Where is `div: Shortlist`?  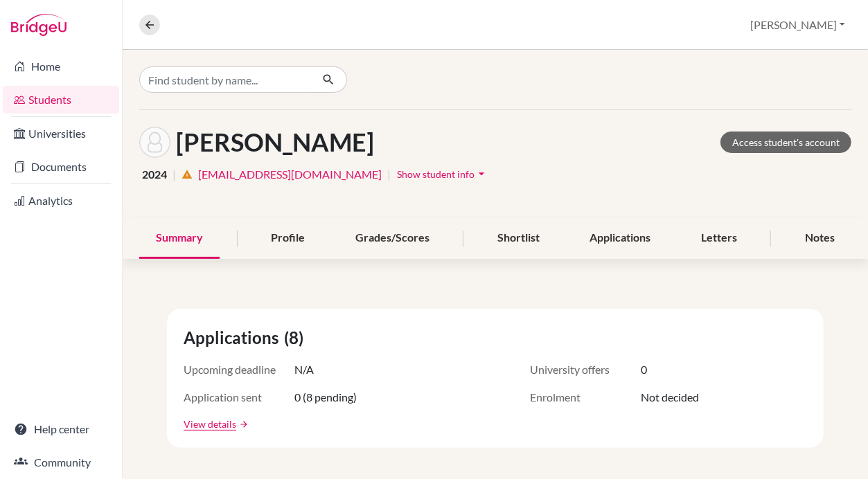
div: Shortlist is located at coordinates (518, 238).